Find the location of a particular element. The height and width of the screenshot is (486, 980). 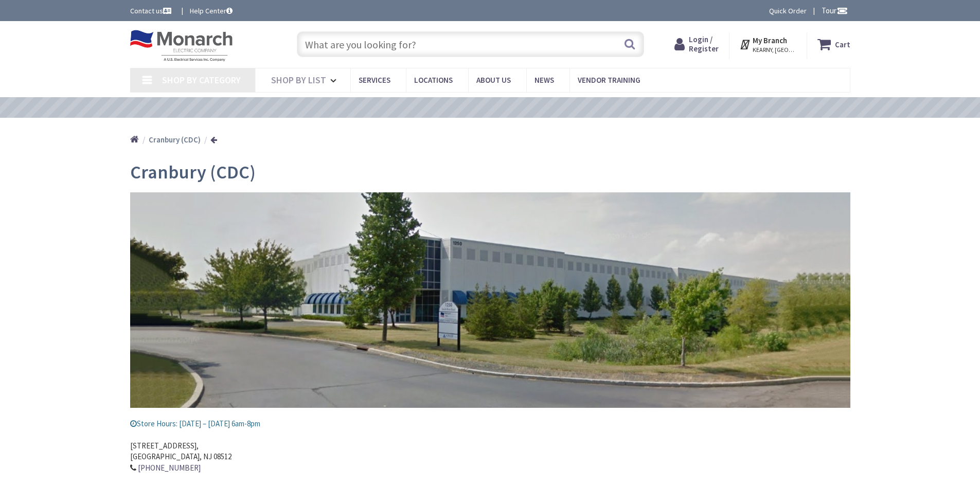

a: Login / Register is located at coordinates (697, 44).